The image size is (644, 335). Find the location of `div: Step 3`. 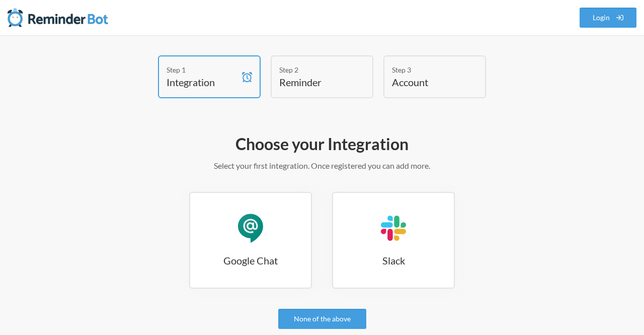

div: Step 3 is located at coordinates (427, 69).